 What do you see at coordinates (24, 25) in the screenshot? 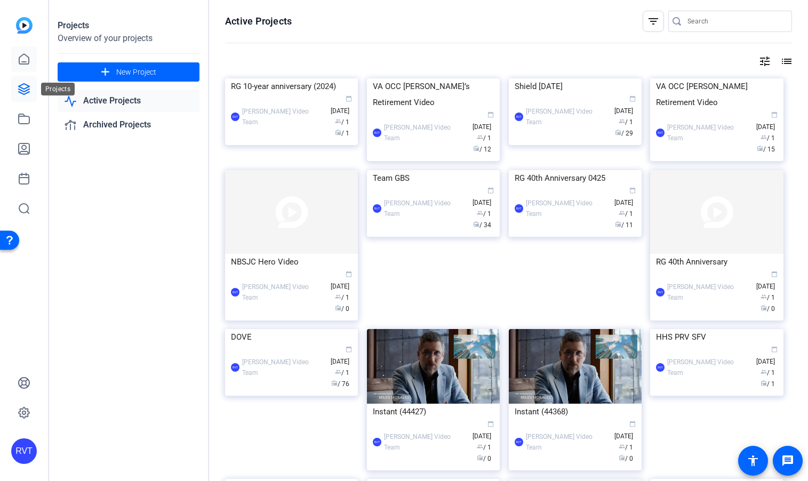
I see `img: blue-gradient.svg` at bounding box center [24, 25].